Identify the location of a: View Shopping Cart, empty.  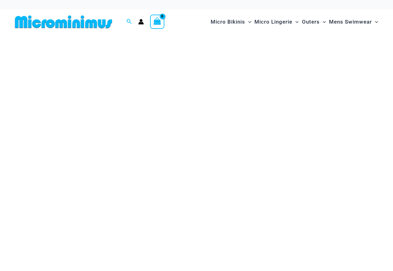
(157, 22).